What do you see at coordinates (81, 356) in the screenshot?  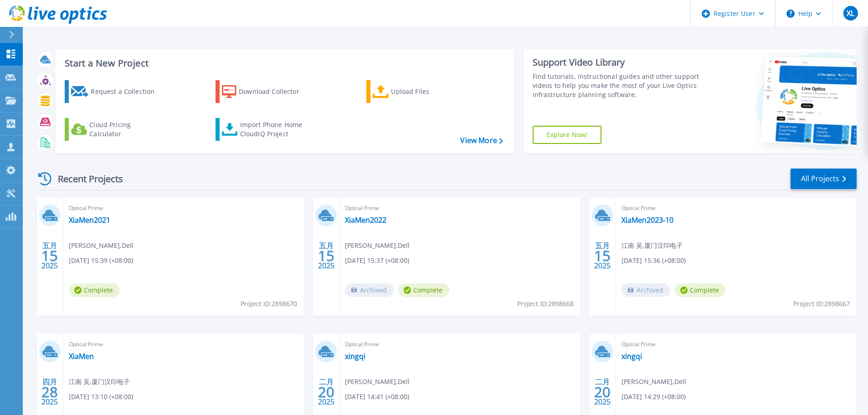 I see `a: XiaMen` at bounding box center [81, 356].